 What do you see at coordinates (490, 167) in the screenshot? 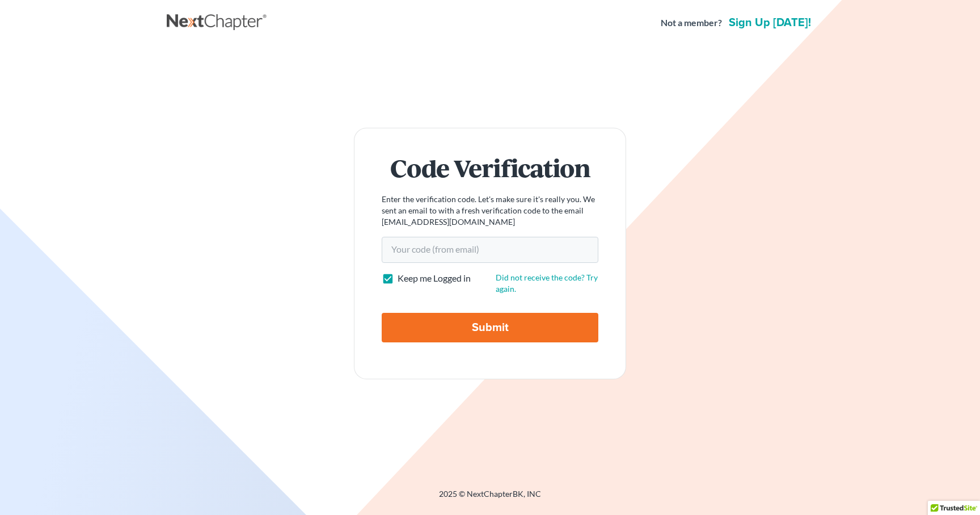
I see `h1: Code Verification` at bounding box center [490, 167].